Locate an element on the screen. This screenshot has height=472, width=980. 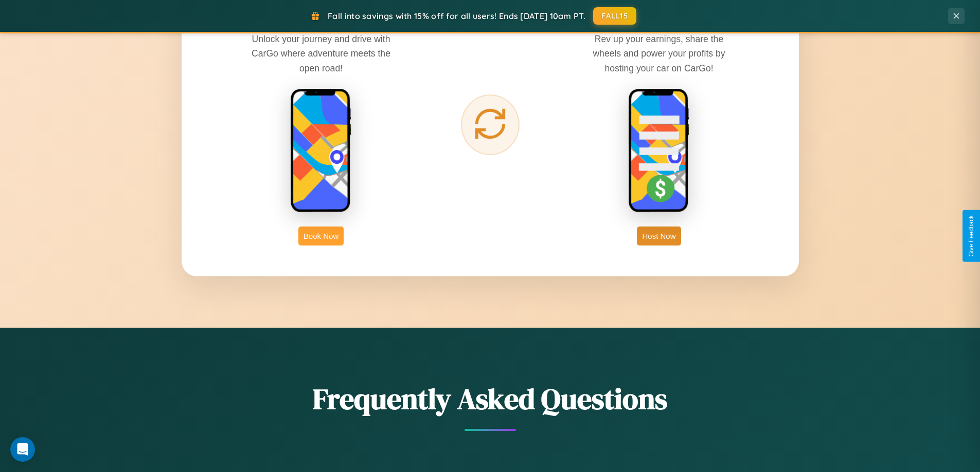
img: host phone is located at coordinates (659, 151).